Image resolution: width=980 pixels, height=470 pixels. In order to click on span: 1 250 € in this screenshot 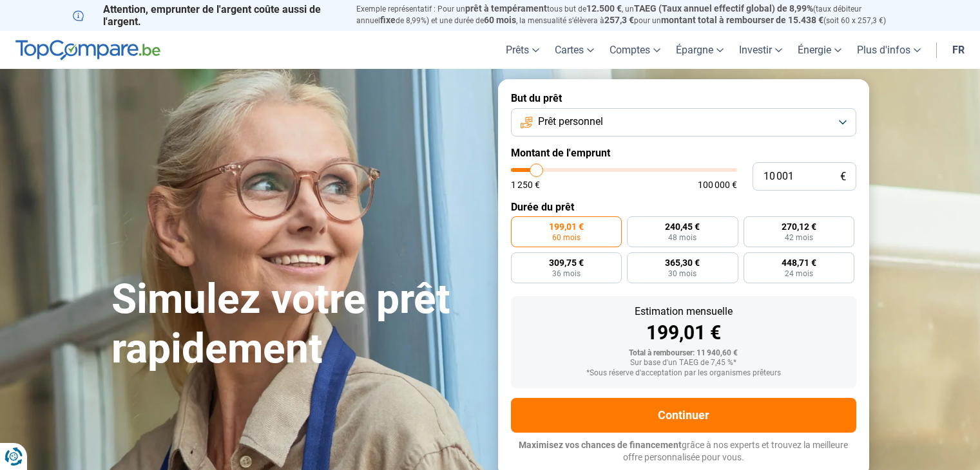, I will do `click(525, 185)`.